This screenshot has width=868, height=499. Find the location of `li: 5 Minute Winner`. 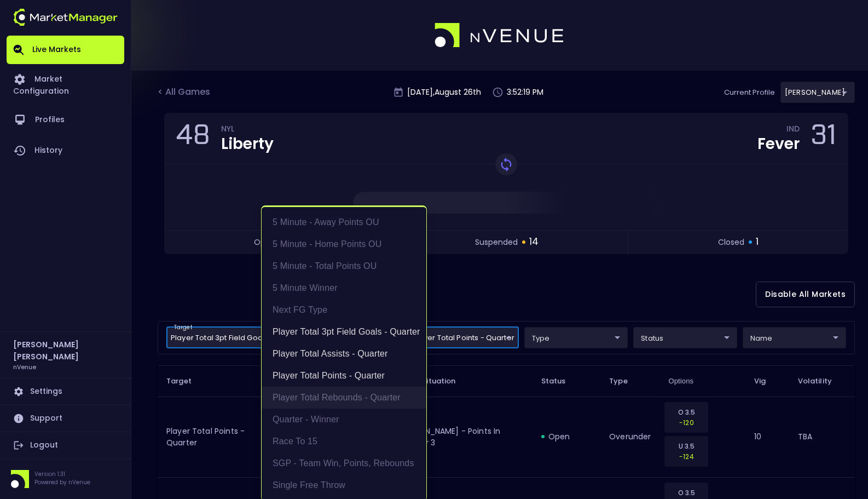

li: 5 Minute Winner is located at coordinates (344, 288).